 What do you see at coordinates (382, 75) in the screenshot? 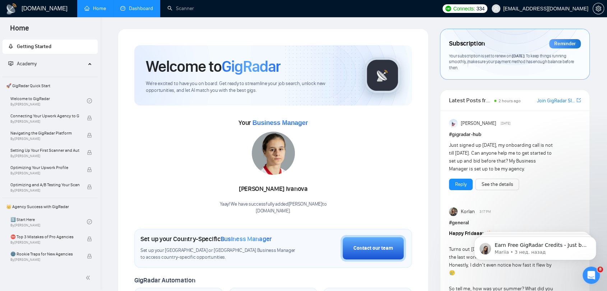
I see `img: gigradar-logo.png` at bounding box center [382, 75].